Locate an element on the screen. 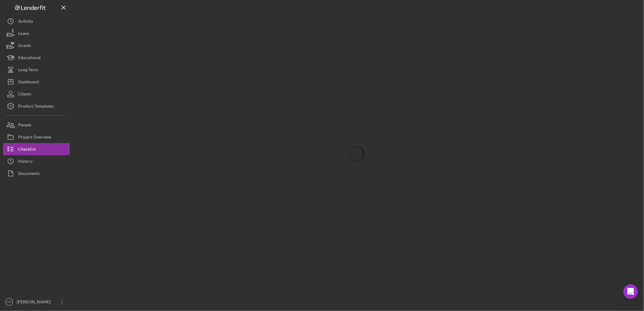 The image size is (644, 311). a: Product Templates is located at coordinates (36, 106).